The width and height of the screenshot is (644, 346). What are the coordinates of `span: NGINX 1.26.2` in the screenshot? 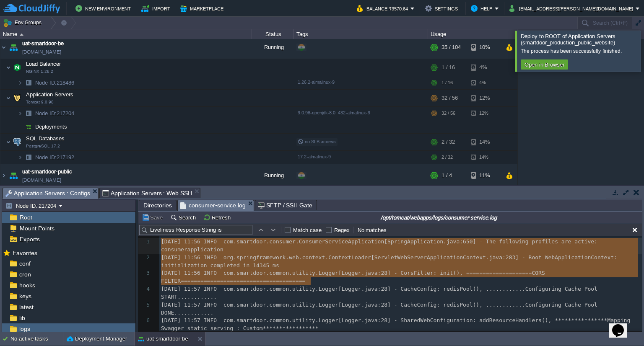 It's located at (40, 71).